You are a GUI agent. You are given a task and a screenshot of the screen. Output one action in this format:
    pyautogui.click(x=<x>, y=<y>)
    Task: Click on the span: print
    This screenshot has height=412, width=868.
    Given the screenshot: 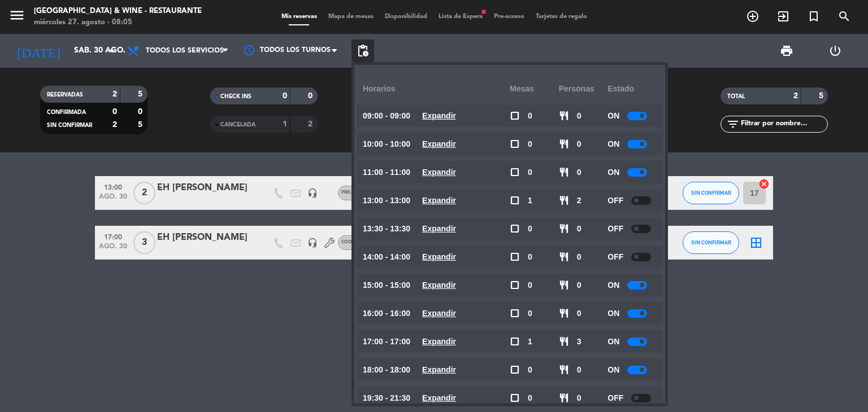 What is the action you would take?
    pyautogui.click(x=786, y=51)
    